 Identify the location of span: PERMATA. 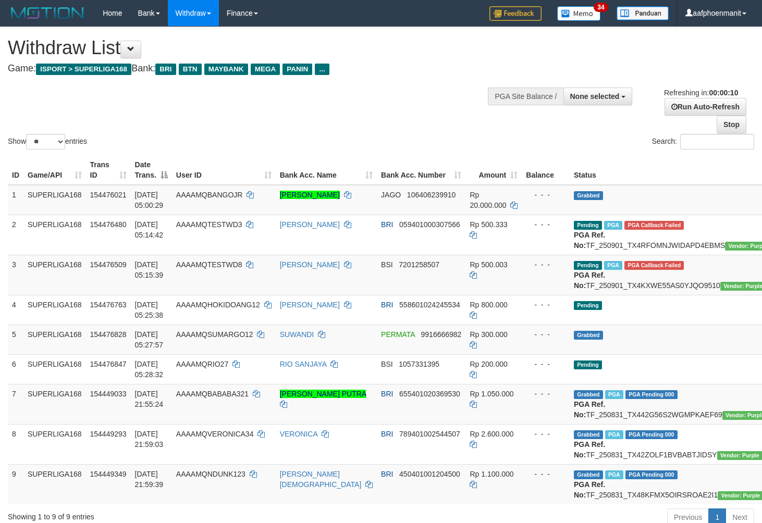
(398, 335).